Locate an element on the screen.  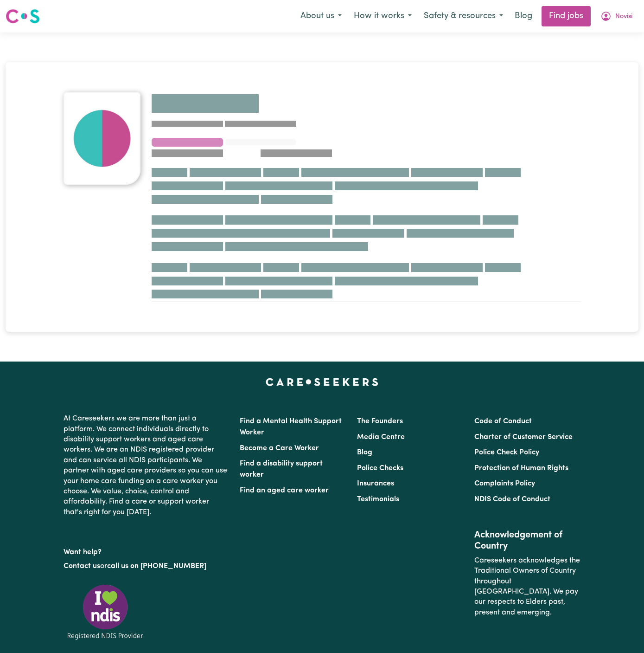
button: My Account is located at coordinates (616, 16).